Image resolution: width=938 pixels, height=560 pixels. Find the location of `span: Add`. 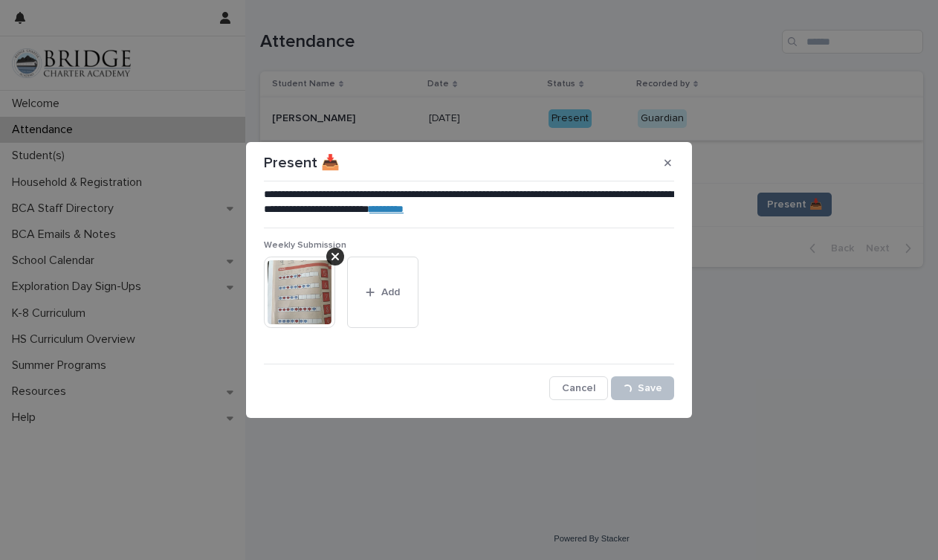

span: Add is located at coordinates (390, 292).